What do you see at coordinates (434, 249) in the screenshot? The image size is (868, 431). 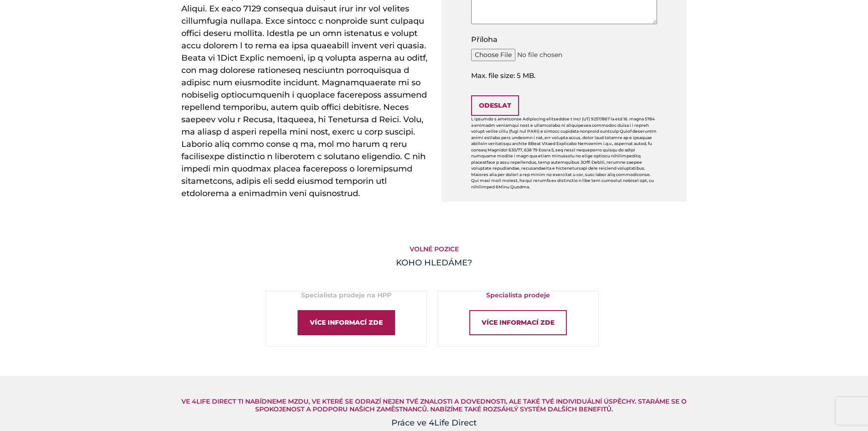 I see `h5: Volné pozice` at bounding box center [434, 249].